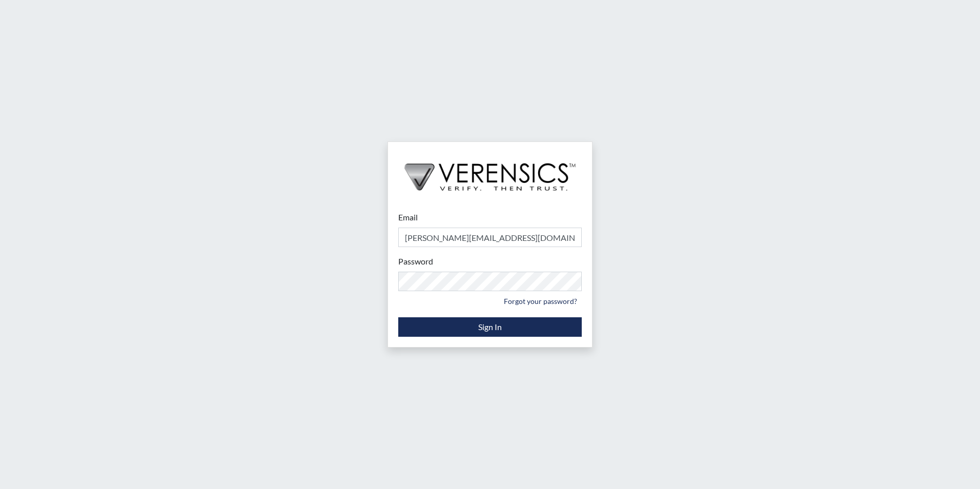  I want to click on label: Email, so click(408, 218).